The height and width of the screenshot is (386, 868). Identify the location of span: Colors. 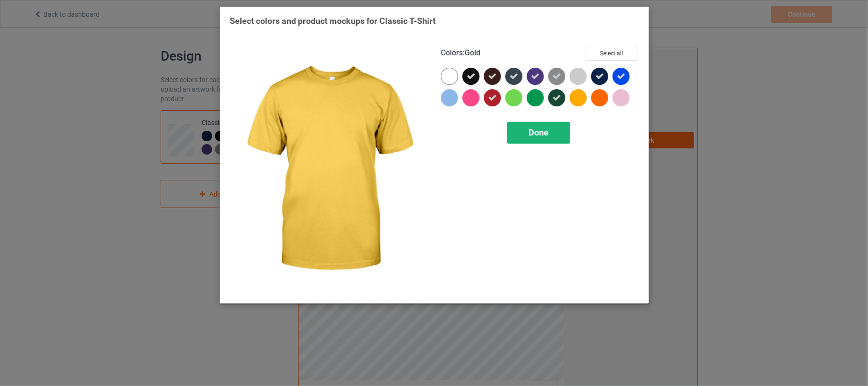
(452, 52).